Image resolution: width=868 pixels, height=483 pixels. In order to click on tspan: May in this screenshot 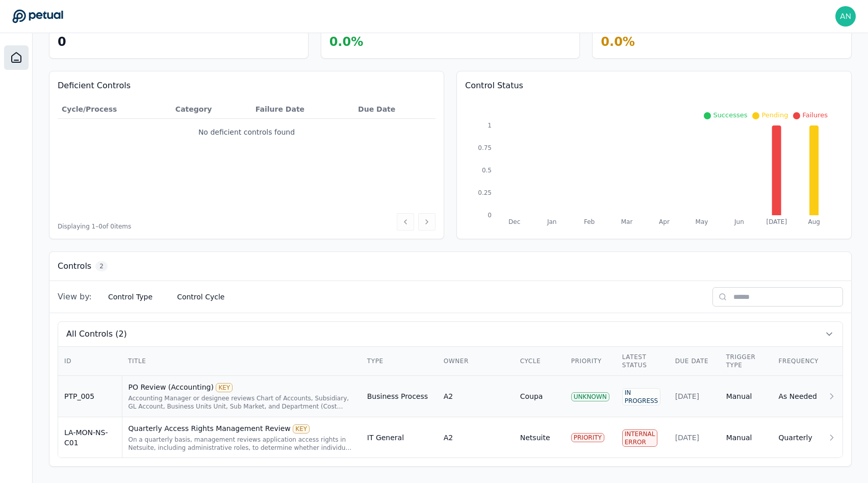, I will do `click(702, 222)`.